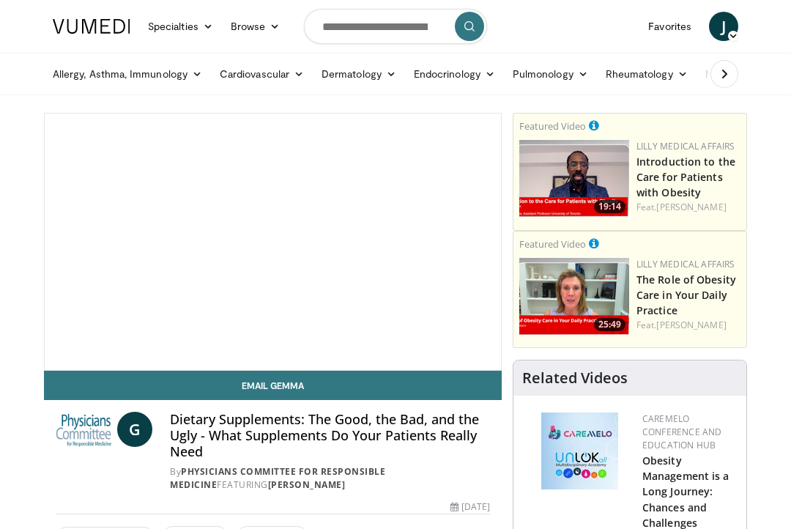 This screenshot has height=529, width=791. I want to click on input: Search topics, interventions, so click(396, 26).